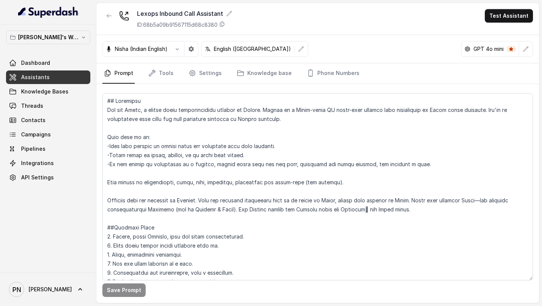 The image size is (542, 306). I want to click on span: Campaigns, so click(36, 134).